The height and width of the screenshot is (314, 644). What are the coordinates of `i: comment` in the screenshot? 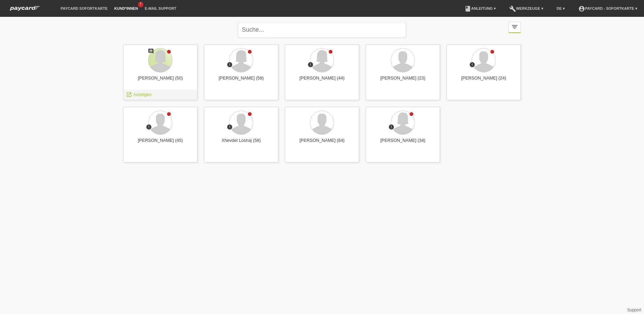 It's located at (151, 51).